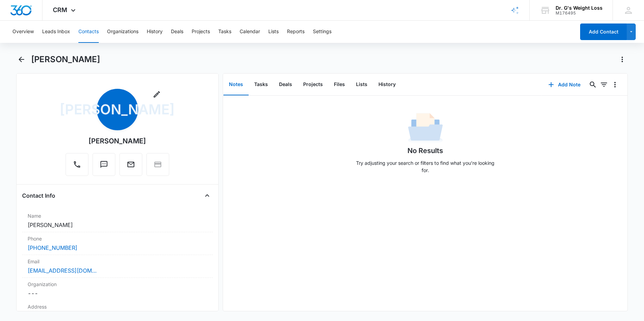  What do you see at coordinates (60, 10) in the screenshot?
I see `span: CRM` at bounding box center [60, 10].